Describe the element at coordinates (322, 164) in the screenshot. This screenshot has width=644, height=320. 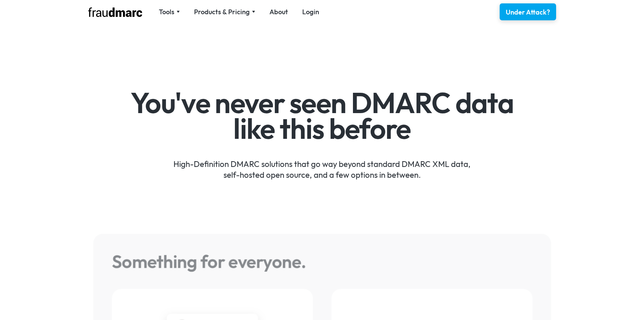
I see `div: High-Definition DMARC solutions that go way beyond standard DMARC XML data, self-hosted open sour...` at that location.